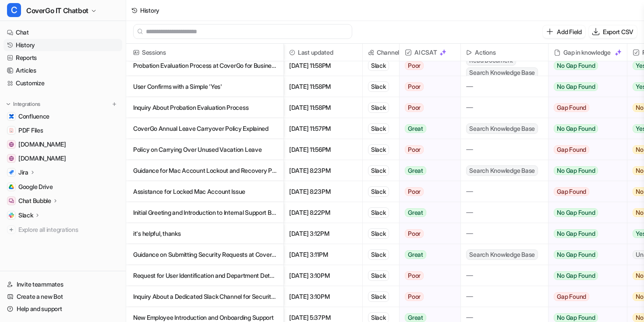 The image size is (644, 322). Describe the element at coordinates (205, 171) in the screenshot. I see `p: Guidance for Mac Account Lockout and Recovery Procedures` at that location.